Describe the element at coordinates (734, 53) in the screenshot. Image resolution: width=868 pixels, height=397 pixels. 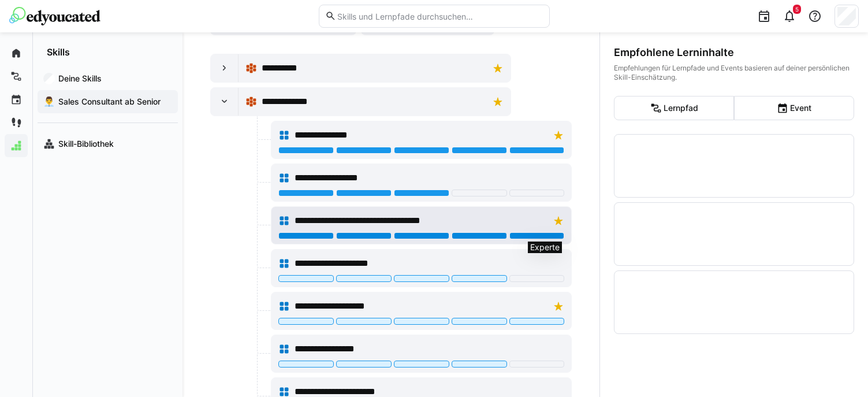
I see `div: Empfohlene Lerninhalte` at that location.